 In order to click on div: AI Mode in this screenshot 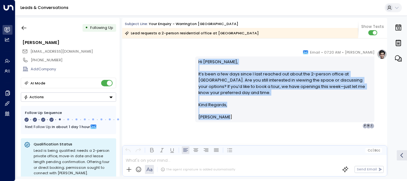, I will do `click(38, 83)`.